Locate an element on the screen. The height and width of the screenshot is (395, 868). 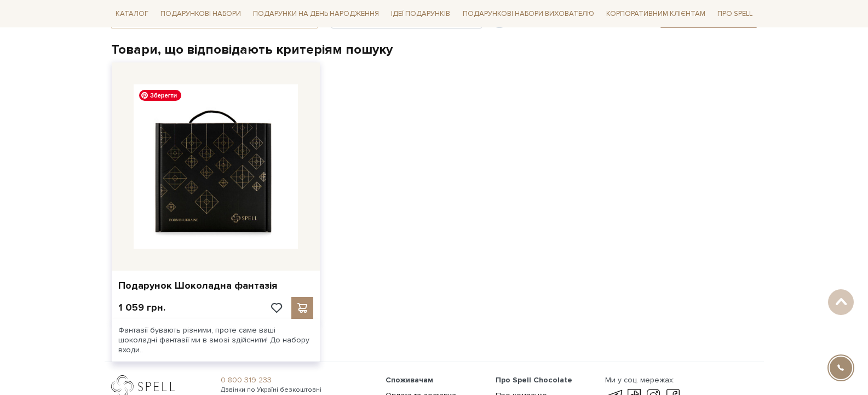
a: Ідеї подарунків is located at coordinates (420, 14).